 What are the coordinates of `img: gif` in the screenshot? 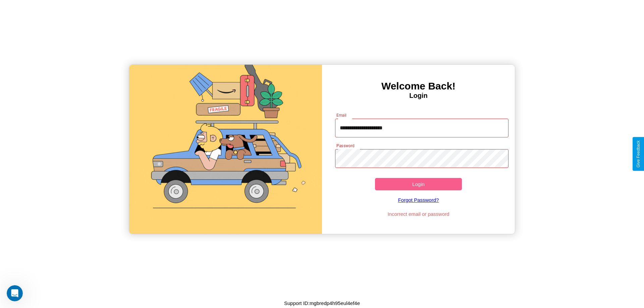 It's located at (226, 149).